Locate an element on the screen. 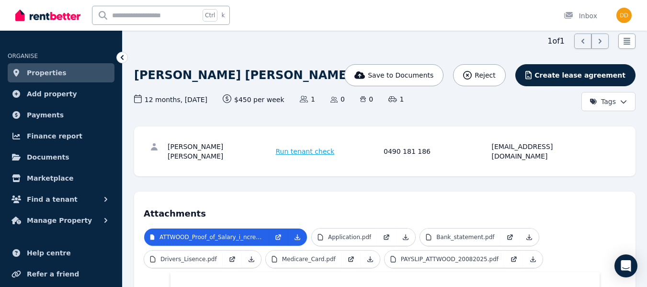 The height and width of the screenshot is (287, 647). span: Save to Documents is located at coordinates (400, 75).